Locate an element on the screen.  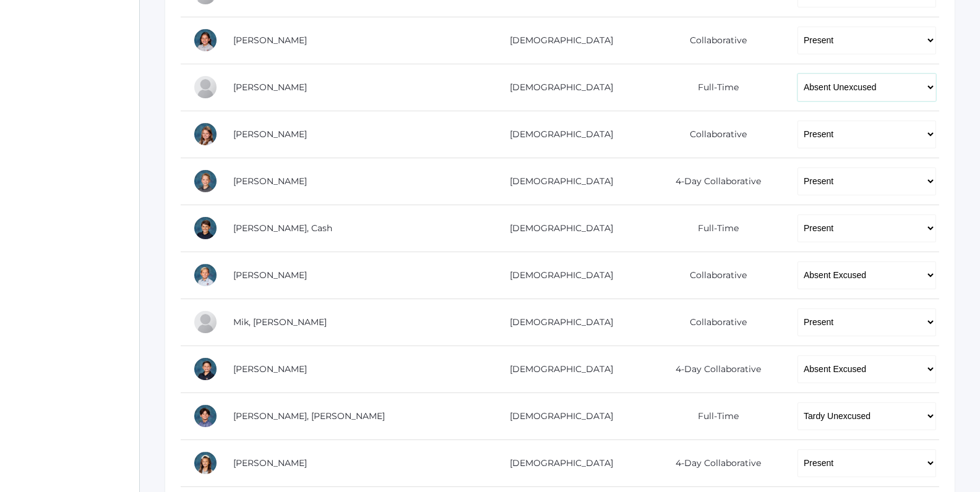
div: Peter Laubacher is located at coordinates (205, 275).